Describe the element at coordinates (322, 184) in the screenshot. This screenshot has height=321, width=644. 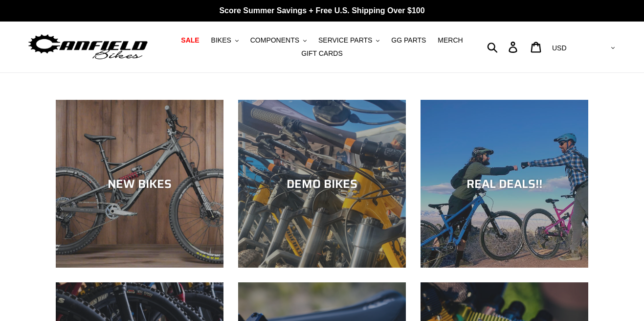
I see `a: DEMO BIKES` at that location.